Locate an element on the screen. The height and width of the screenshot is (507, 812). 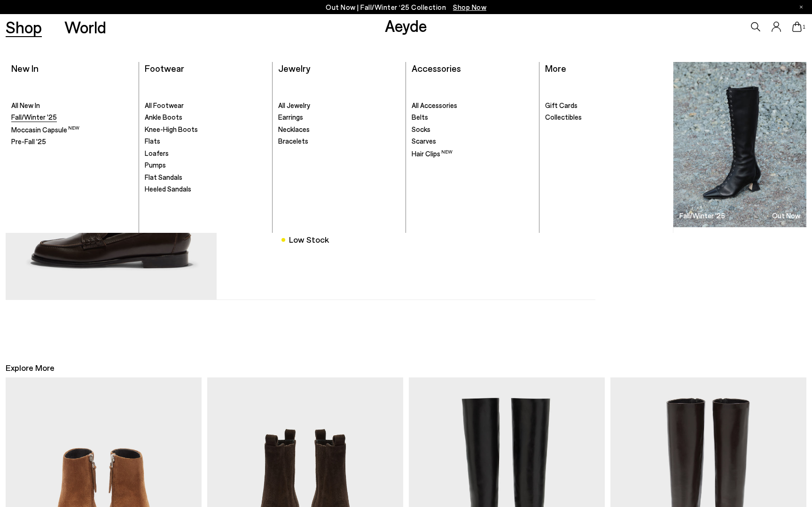
a: Flat Sandals is located at coordinates (205, 178).